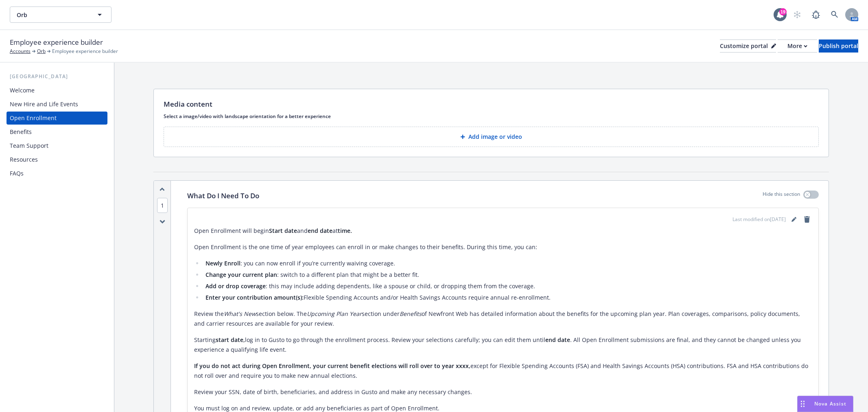  What do you see at coordinates (57, 146) in the screenshot?
I see `a: Team Support` at bounding box center [57, 146].